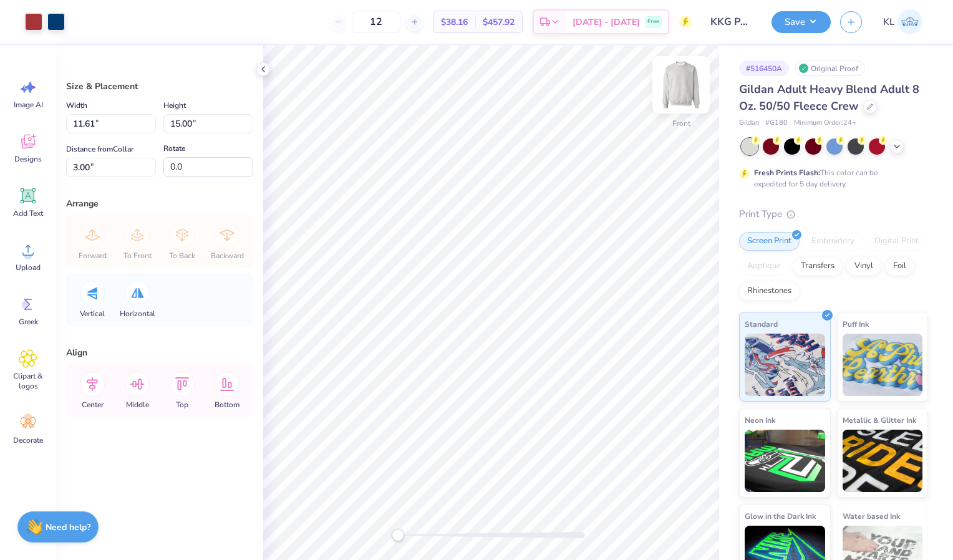 The image size is (953, 560). I want to click on div: Accessibility label, so click(398, 535).